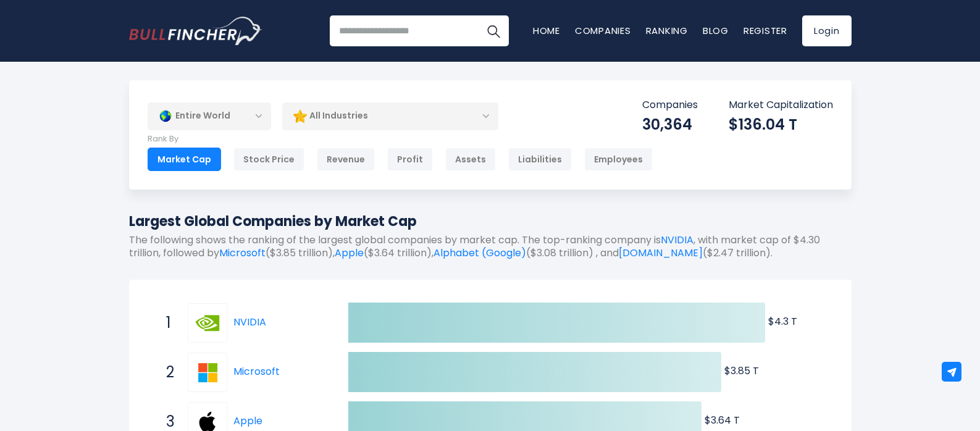 This screenshot has width=980, height=431. What do you see at coordinates (603, 31) in the screenshot?
I see `a: Companies` at bounding box center [603, 31].